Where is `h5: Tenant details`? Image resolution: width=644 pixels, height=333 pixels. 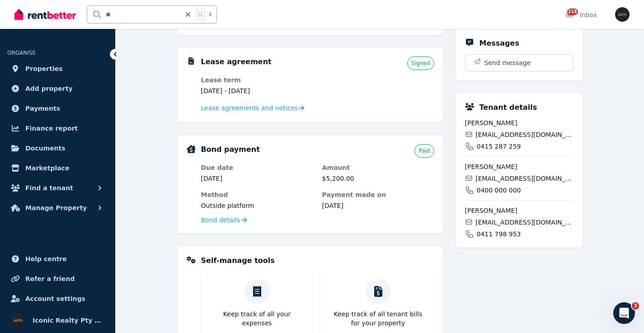
h5: Tenant details is located at coordinates (508, 108).